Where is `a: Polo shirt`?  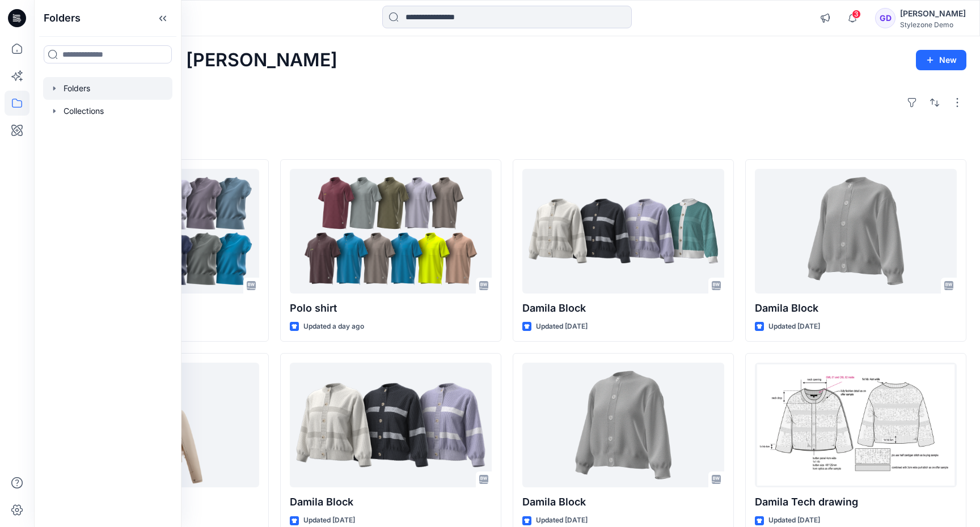 a: Polo shirt is located at coordinates (391, 231).